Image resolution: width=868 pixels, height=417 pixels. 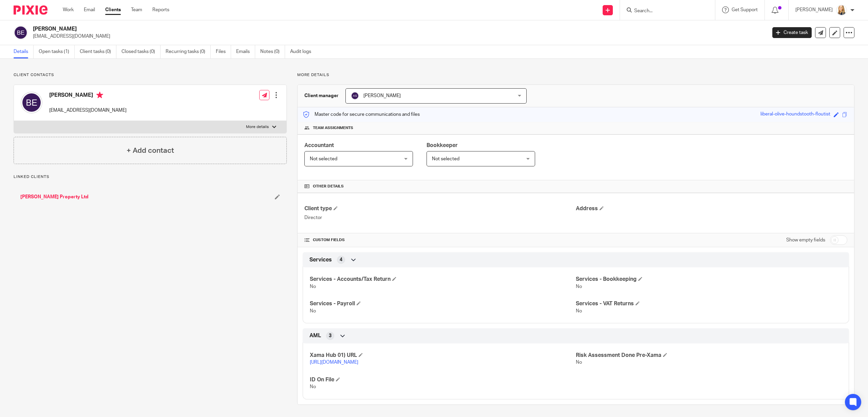 What do you see at coordinates (443, 380) in the screenshot?
I see `h4: ID On File` at bounding box center [443, 380].